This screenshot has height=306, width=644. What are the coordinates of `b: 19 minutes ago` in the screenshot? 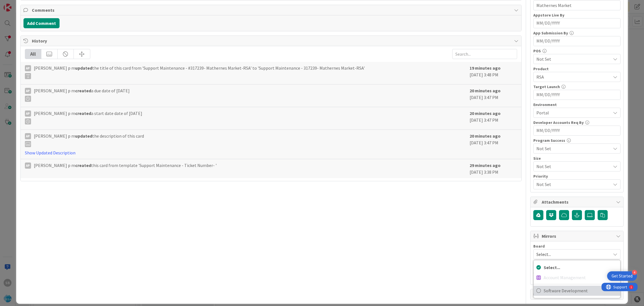 It's located at (485, 68).